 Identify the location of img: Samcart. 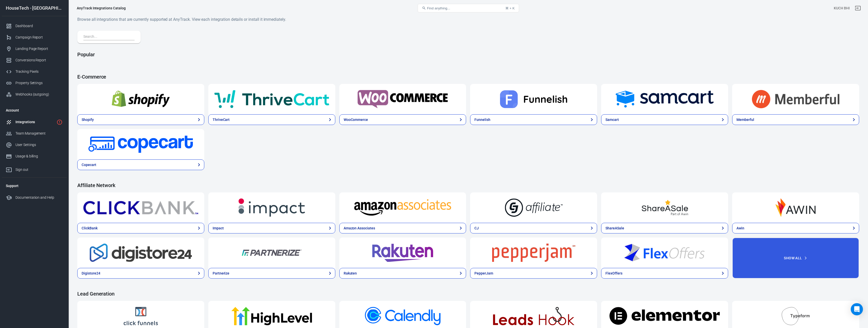
(664, 99).